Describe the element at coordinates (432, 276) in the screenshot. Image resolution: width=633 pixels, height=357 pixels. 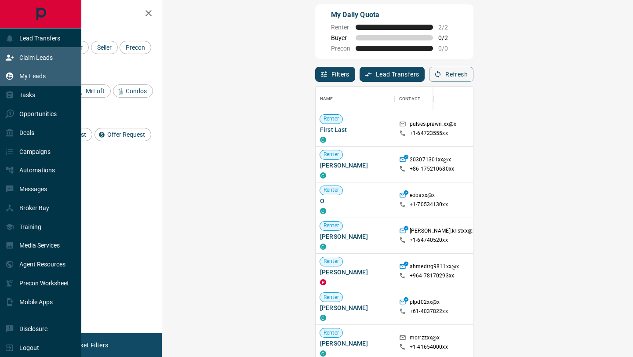
I see `p: +964- 78170293xx` at that location.